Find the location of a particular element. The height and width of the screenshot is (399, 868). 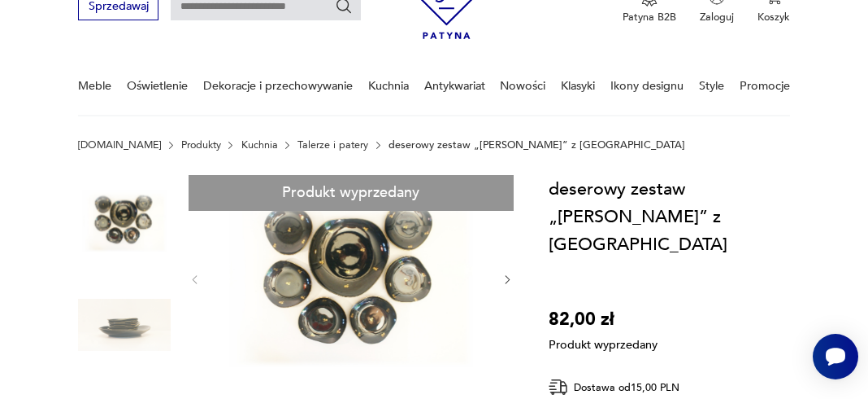

a: Oświetlenie is located at coordinates (156, 86).